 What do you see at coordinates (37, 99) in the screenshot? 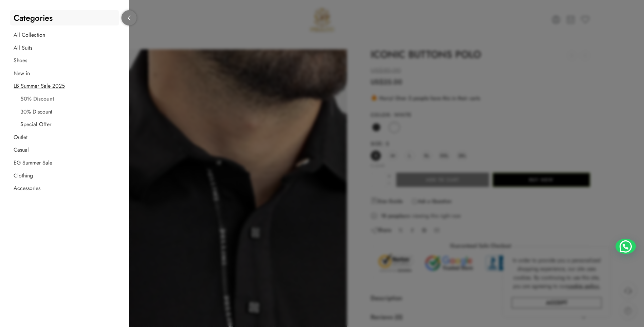
I see `a: 50% Discount` at bounding box center [37, 99].